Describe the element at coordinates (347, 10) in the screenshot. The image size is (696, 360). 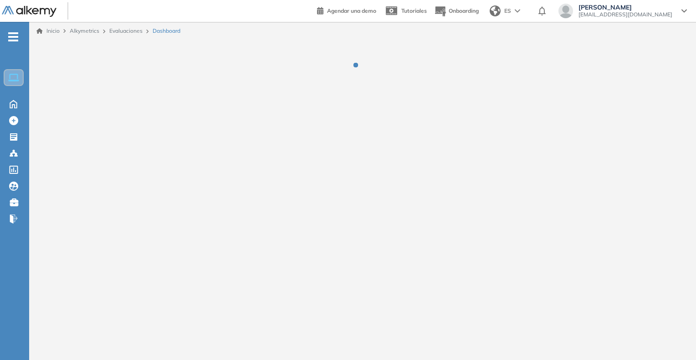
I see `a: Agendar una demo` at that location.